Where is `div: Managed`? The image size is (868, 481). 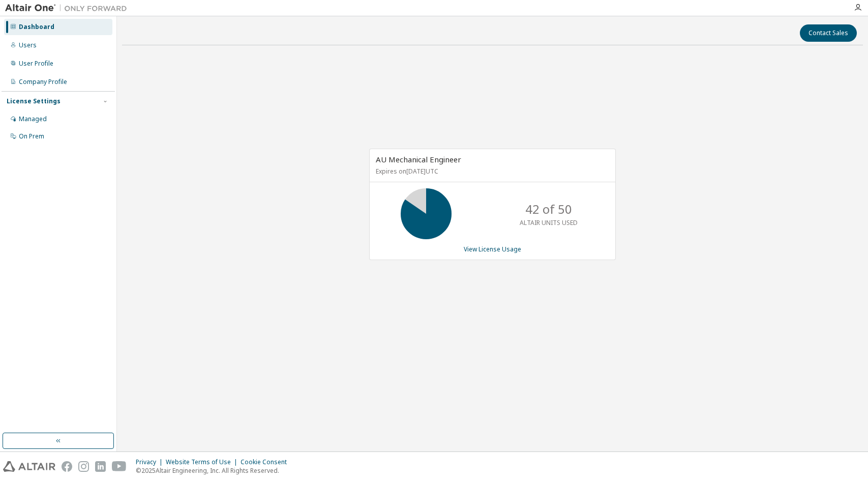 div: Managed is located at coordinates (33, 119).